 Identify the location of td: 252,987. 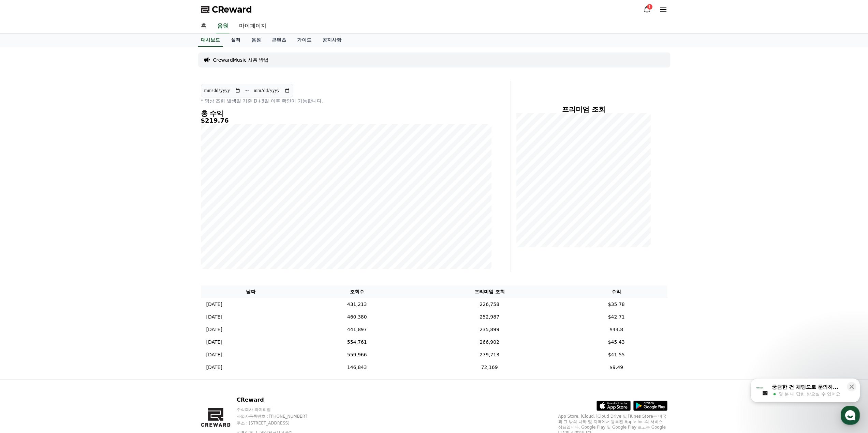
(490, 317).